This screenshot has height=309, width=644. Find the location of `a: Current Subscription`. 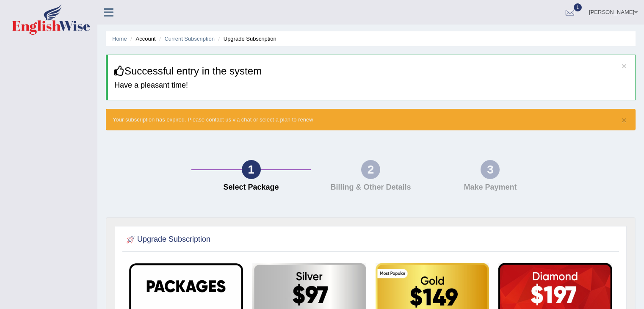

a: Current Subscription is located at coordinates (189, 38).